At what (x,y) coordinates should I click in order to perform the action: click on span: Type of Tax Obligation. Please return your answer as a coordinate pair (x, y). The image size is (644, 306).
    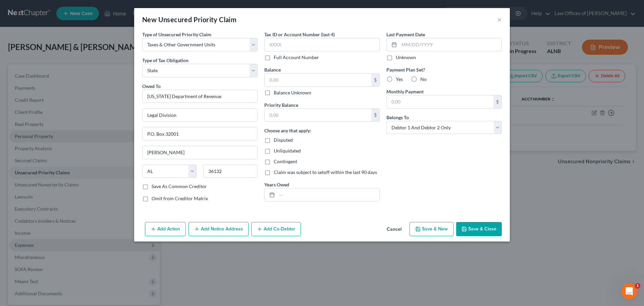
    Looking at the image, I should click on (165, 60).